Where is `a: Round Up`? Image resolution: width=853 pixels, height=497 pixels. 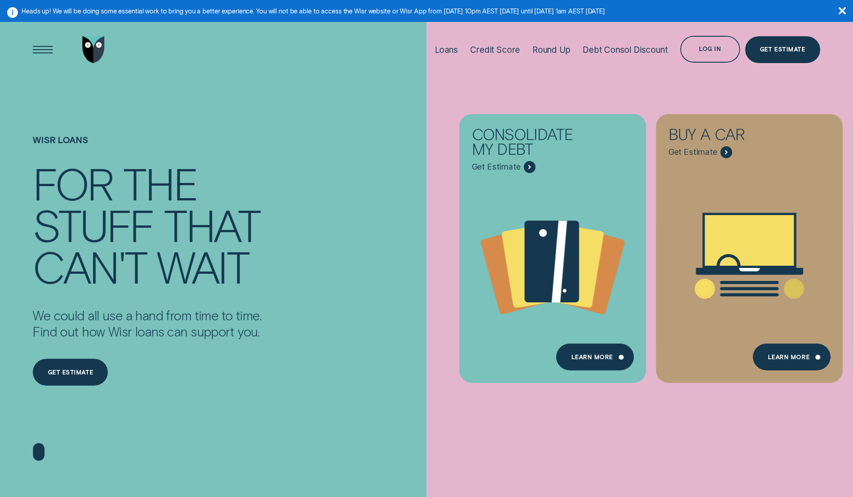 a: Round Up is located at coordinates (551, 49).